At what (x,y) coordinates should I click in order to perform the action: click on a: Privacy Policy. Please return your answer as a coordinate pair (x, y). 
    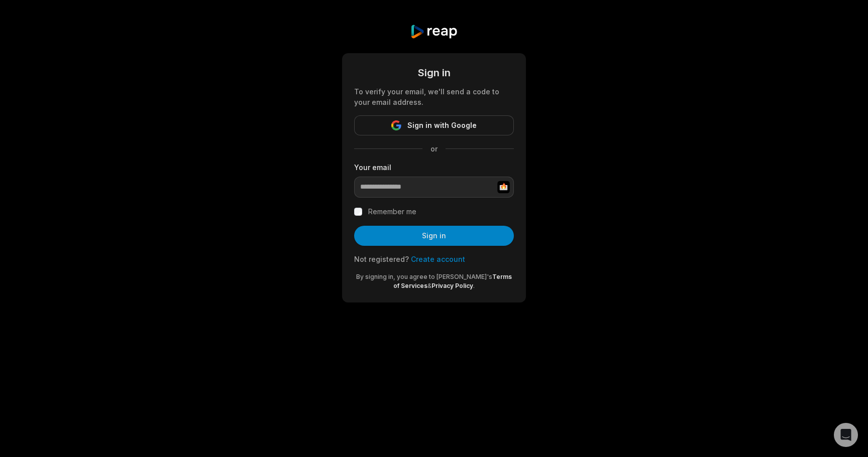
    Looking at the image, I should click on (452, 286).